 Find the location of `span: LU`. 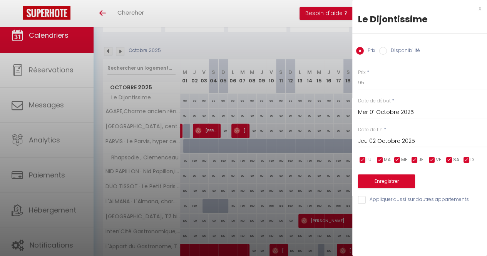

span: LU is located at coordinates (369, 160).